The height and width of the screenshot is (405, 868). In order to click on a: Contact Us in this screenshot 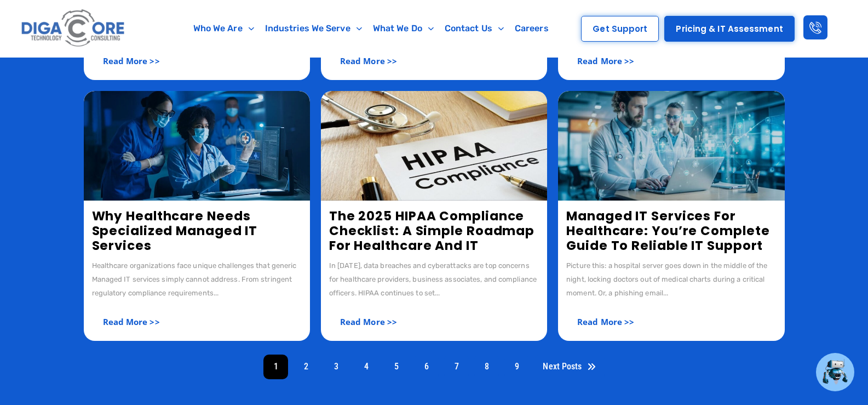, I will do `click(474, 28)`.